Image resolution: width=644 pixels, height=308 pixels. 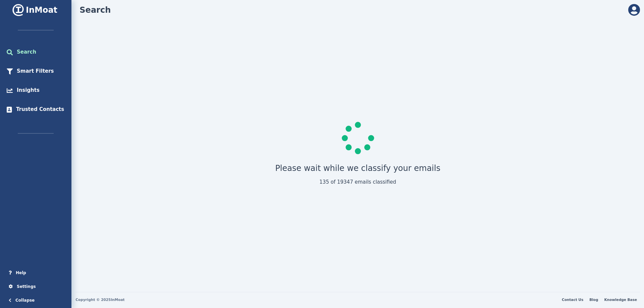 What do you see at coordinates (118, 299) in the screenshot?
I see `a: InMoat` at bounding box center [118, 299].